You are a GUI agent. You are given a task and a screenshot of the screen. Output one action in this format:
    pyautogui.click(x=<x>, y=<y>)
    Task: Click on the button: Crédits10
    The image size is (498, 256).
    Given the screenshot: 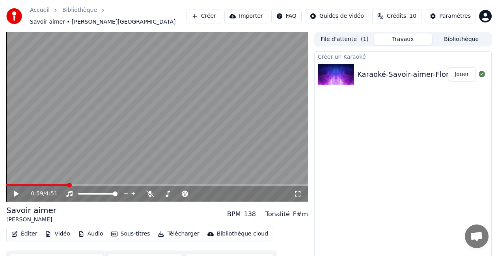 What is the action you would take?
    pyautogui.click(x=397, y=16)
    